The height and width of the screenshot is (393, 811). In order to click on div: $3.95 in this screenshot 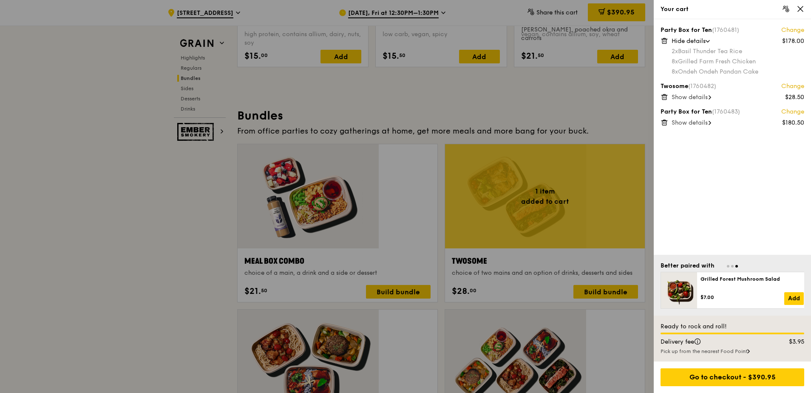, I will do `click(791, 342)`.